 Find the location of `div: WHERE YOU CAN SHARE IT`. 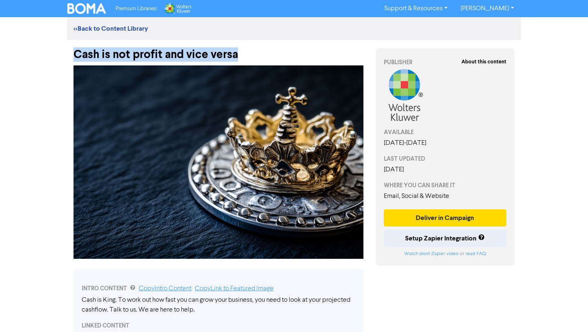

div: WHERE YOU CAN SHARE IT is located at coordinates (445, 185).